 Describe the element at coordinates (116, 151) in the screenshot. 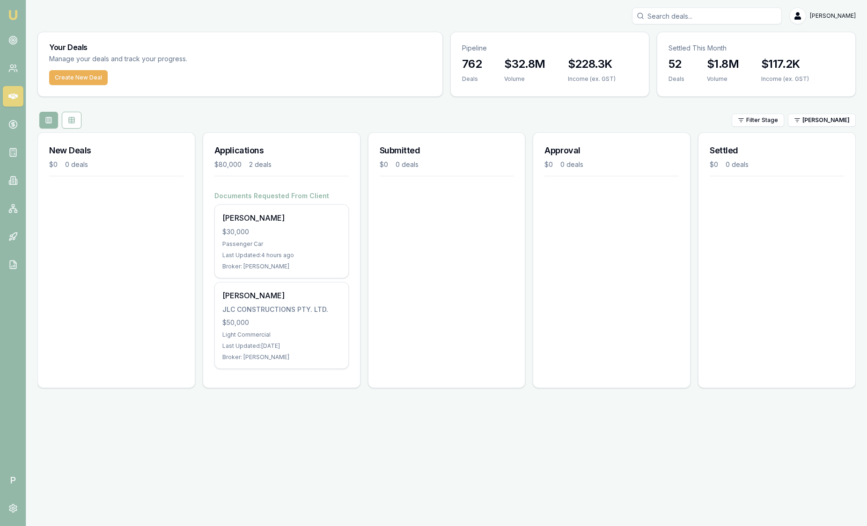

I see `h3: New Deals` at that location.